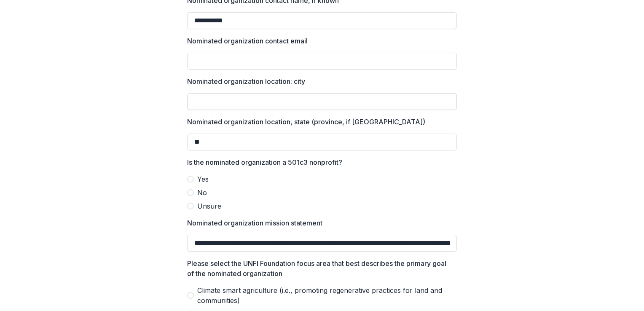  Describe the element at coordinates (254, 223) in the screenshot. I see `p: Nominated organization mission statement` at that location.